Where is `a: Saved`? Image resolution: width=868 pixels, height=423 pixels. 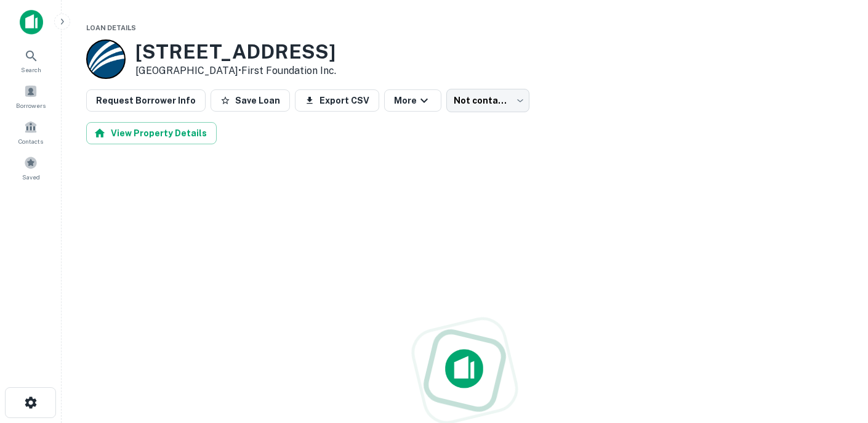
a: Saved is located at coordinates (31, 168).